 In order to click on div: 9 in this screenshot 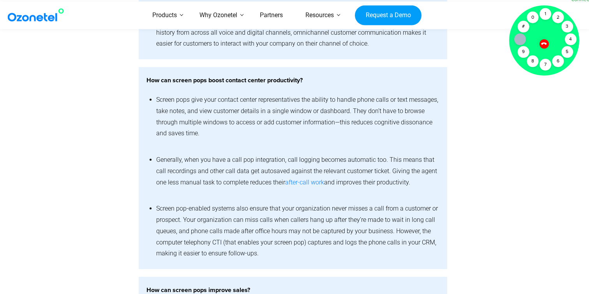, I will do `click(523, 52)`.